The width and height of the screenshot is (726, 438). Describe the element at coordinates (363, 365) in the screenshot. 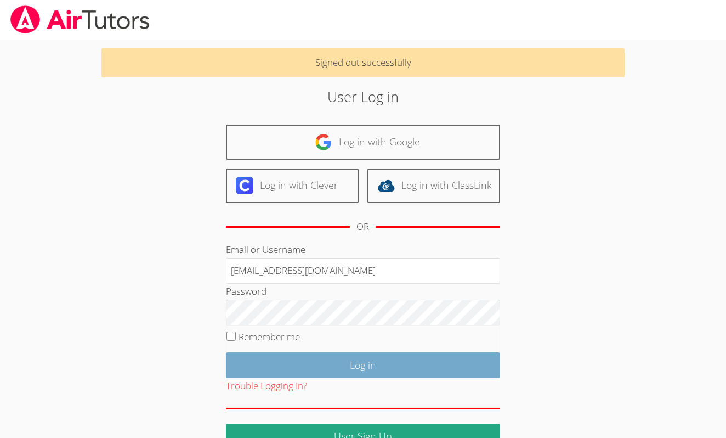

I see `input: Log in` at that location.